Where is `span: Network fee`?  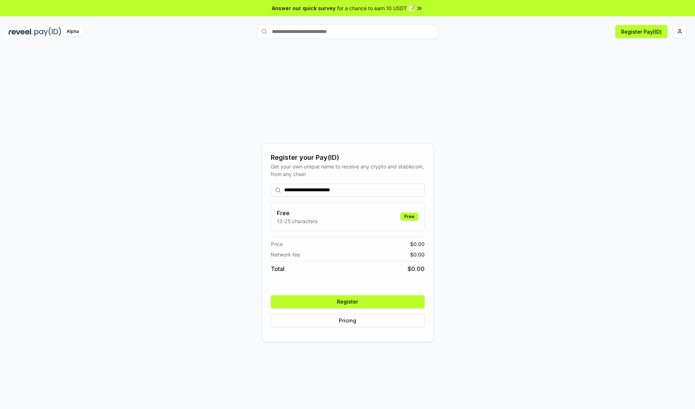 span: Network fee is located at coordinates (285, 254).